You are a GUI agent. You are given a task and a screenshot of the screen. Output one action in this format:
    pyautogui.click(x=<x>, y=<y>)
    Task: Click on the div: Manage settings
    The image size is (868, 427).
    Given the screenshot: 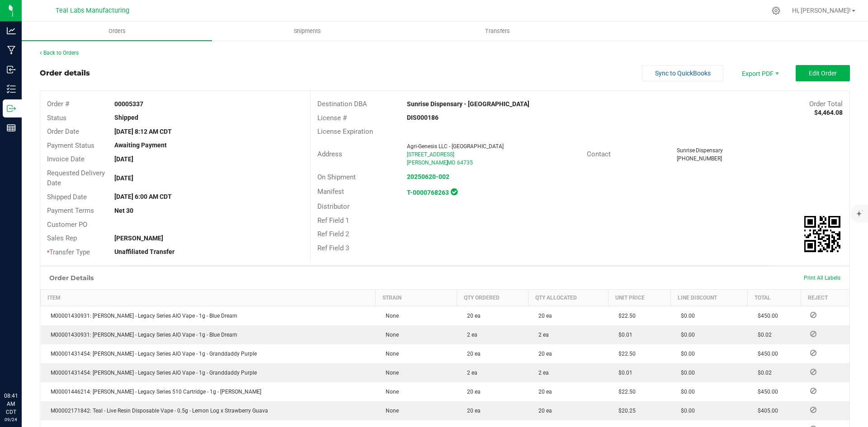 What is the action you would take?
    pyautogui.click(x=776, y=11)
    